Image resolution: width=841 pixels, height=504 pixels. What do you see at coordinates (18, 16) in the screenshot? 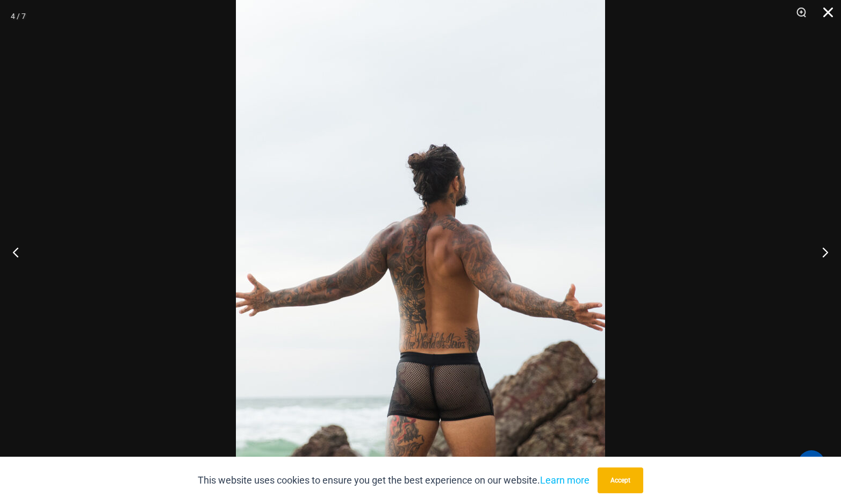
I see `div: 4 / 7` at bounding box center [18, 16].